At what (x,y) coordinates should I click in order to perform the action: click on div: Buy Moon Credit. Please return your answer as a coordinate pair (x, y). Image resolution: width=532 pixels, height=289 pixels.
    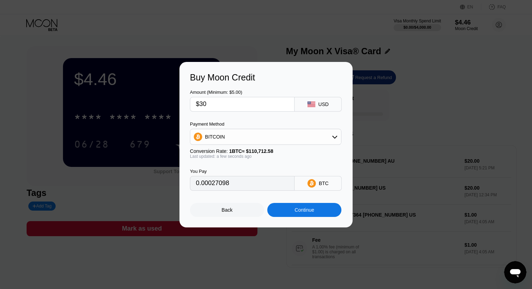
    Looking at the image, I should click on (266, 77).